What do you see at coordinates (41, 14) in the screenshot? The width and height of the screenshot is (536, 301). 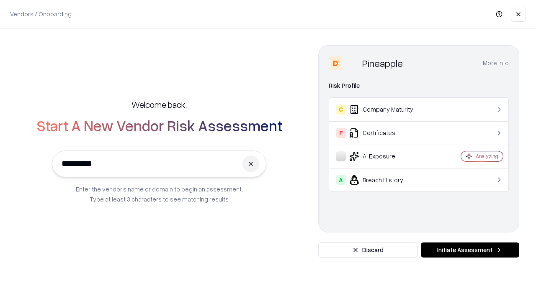 I see `p: Vendors / Onboarding` at bounding box center [41, 14].